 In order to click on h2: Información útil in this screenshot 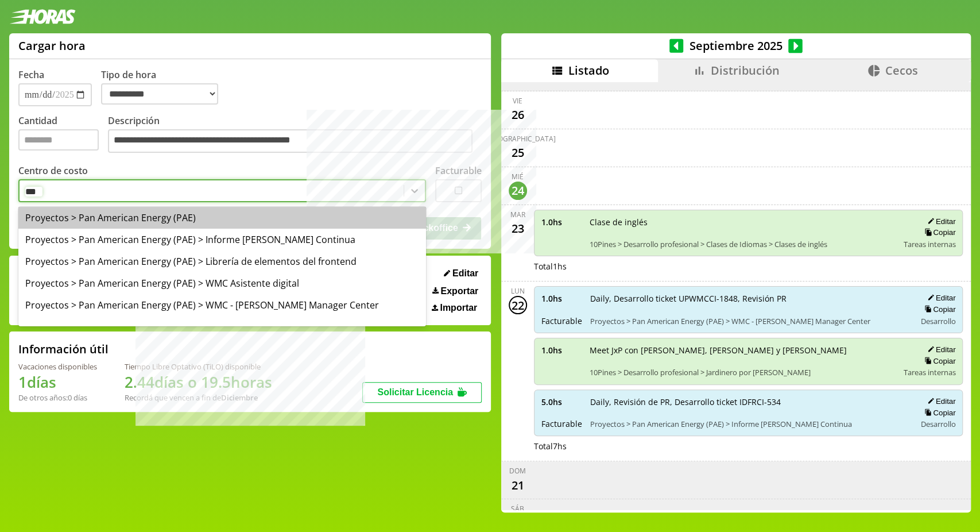, I will do `click(63, 349)`.